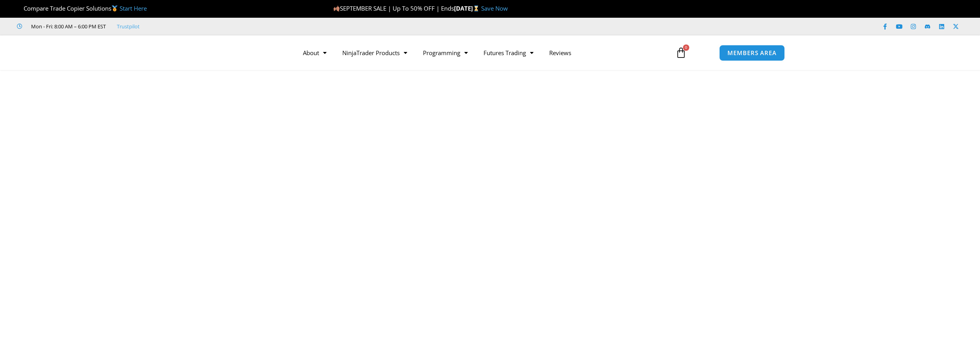 The height and width of the screenshot is (359, 980). What do you see at coordinates (495, 9) in the screenshot?
I see `a: Save Now` at bounding box center [495, 9].